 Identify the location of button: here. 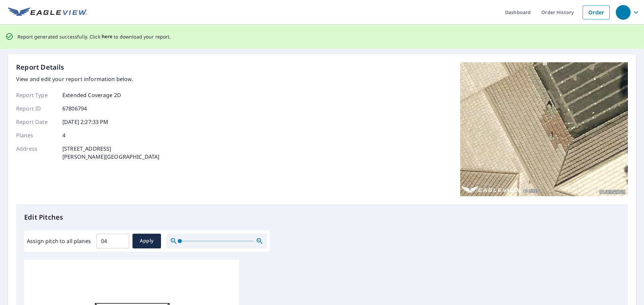
(107, 37).